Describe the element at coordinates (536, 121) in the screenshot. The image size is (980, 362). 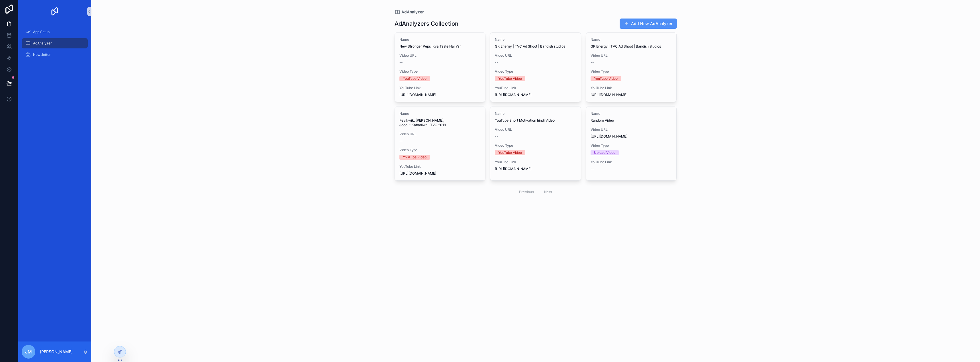
I see `span: YouTube Short Motivation hindi Video` at that location.